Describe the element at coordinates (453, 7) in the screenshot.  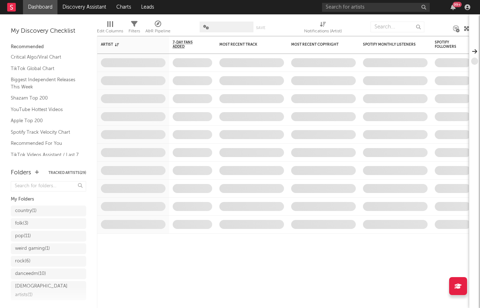
I see `button: 99+` at that location.